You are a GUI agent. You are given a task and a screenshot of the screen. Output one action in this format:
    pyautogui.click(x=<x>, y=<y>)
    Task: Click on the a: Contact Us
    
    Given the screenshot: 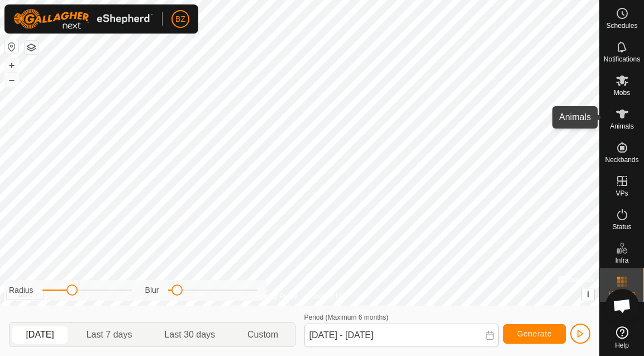 What is the action you would take?
    pyautogui.click(x=327, y=296)
    